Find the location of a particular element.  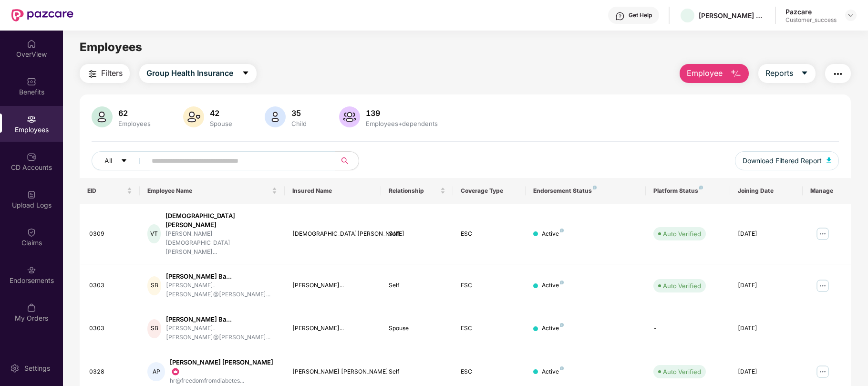

button: Employee is located at coordinates (714, 73).